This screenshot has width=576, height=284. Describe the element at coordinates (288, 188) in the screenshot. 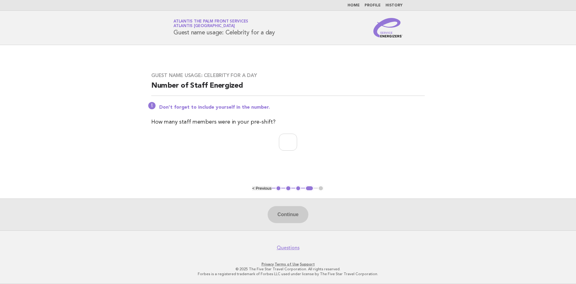

I see `button: 2` at that location.